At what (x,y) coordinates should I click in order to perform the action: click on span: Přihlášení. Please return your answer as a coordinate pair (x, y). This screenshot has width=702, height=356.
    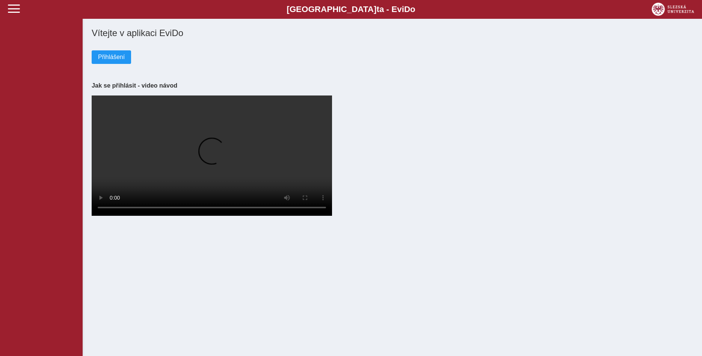
    Looking at the image, I should click on (111, 57).